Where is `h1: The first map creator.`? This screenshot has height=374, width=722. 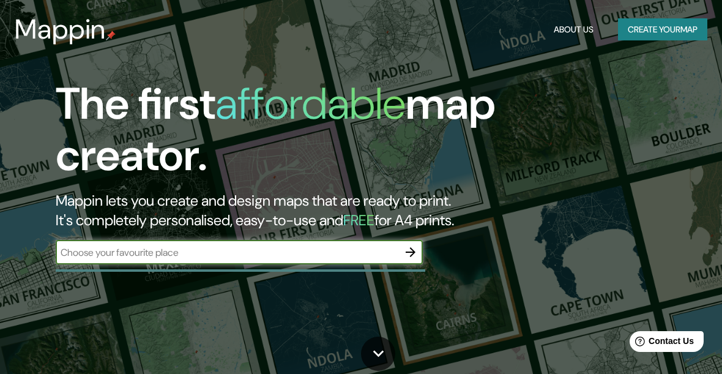
h1: The first map creator. is located at coordinates (345, 135).